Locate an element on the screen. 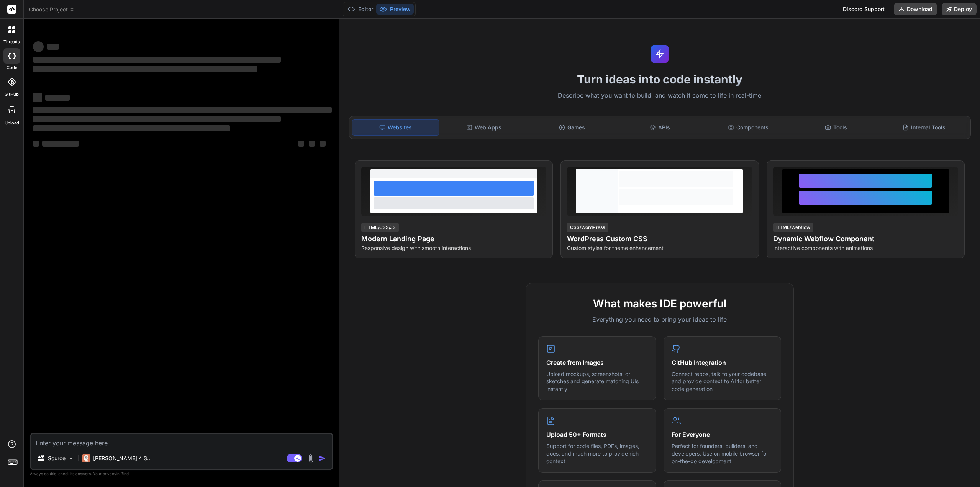 The image size is (980, 487). button: Download is located at coordinates (915, 9).